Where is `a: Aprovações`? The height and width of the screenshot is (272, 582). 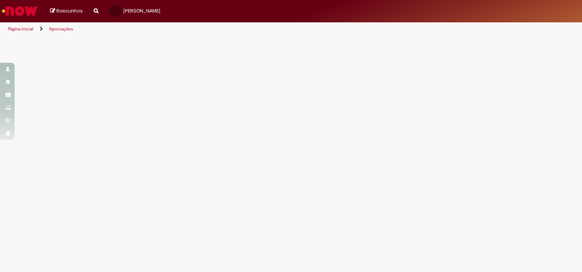 a: Aprovações is located at coordinates (61, 29).